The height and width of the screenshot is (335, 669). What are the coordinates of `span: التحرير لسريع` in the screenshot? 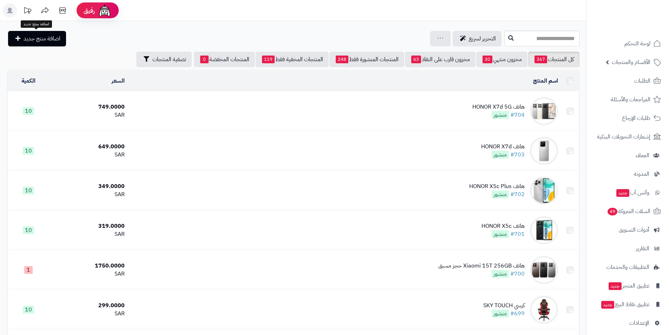 It's located at (482, 39).